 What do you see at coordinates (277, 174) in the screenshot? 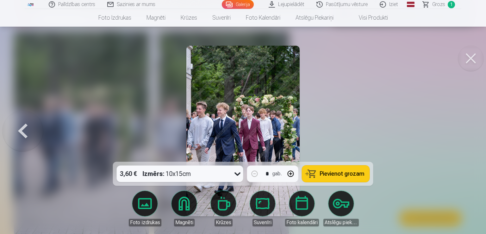
I see `div: gab.` at bounding box center [277, 174].